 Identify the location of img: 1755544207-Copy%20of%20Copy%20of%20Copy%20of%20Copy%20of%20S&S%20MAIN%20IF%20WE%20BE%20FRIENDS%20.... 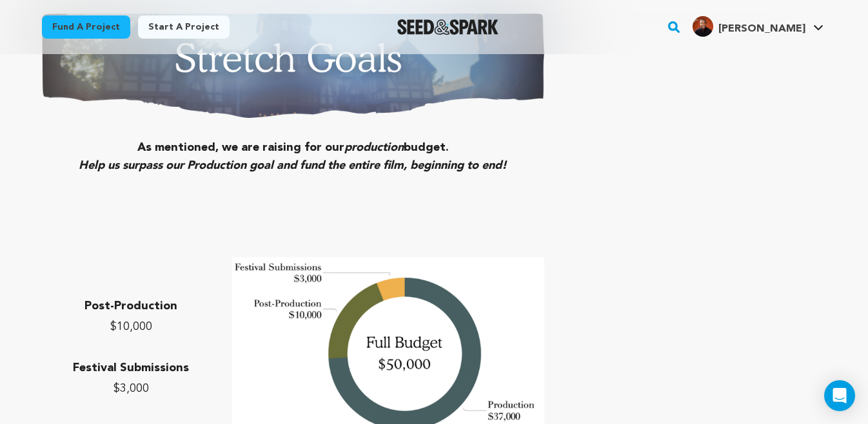
(293, 66).